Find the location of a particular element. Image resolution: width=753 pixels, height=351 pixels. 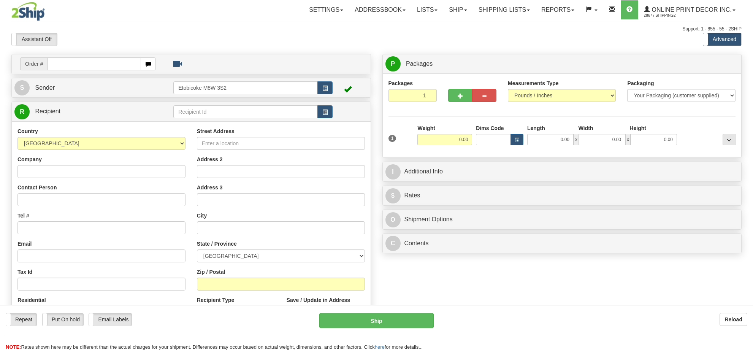

a: S Sender is located at coordinates (94, 88).